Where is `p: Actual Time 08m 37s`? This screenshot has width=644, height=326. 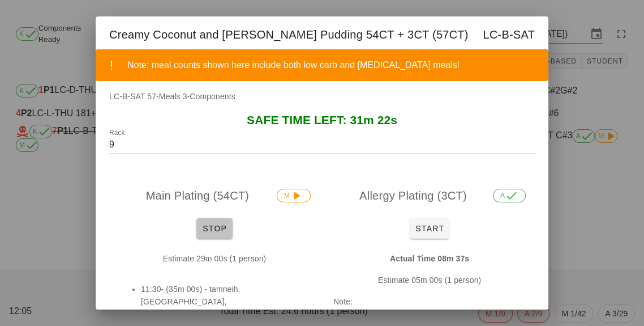 p: Actual Time 08m 37s is located at coordinates (430, 258).